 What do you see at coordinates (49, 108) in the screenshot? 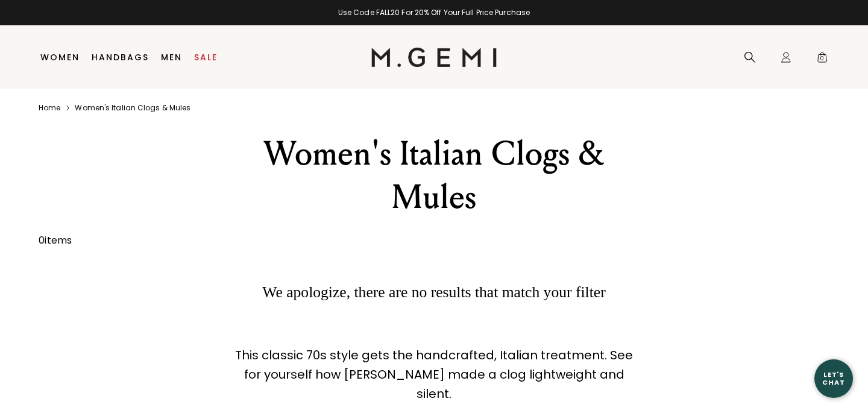
I see `a: Home` at bounding box center [49, 108].